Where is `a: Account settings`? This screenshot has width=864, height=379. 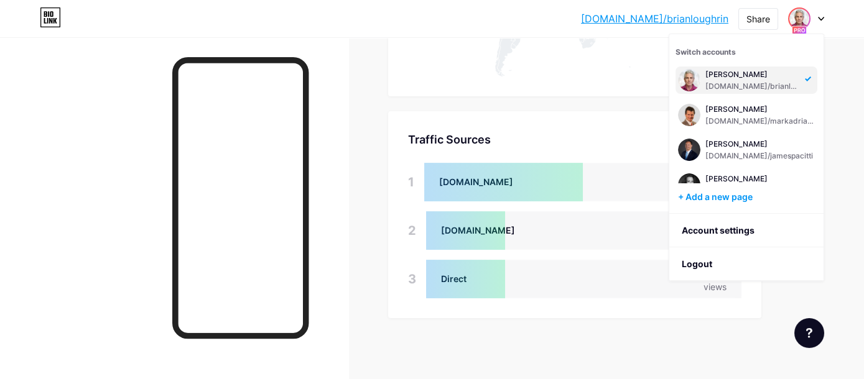 a: Account settings is located at coordinates (746, 231).